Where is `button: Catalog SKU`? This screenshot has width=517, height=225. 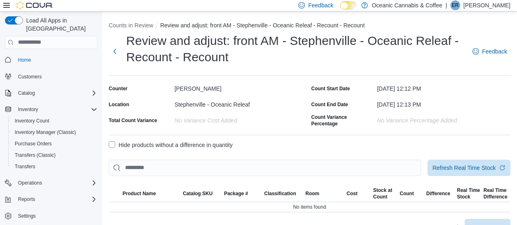
button: Catalog SKU is located at coordinates (202, 194).